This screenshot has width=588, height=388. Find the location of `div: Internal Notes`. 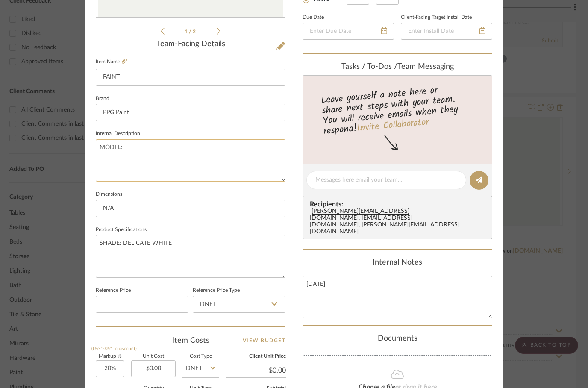

div: Internal Notes is located at coordinates (397, 263).